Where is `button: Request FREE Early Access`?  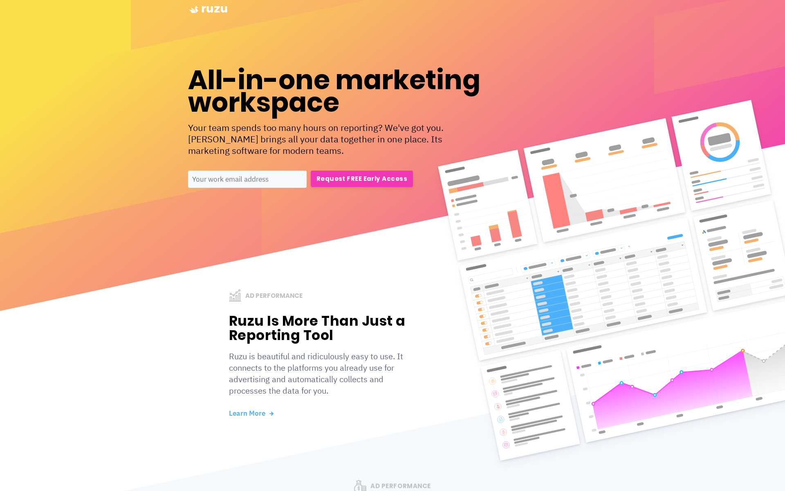
button: Request FREE Early Access is located at coordinates (362, 179).